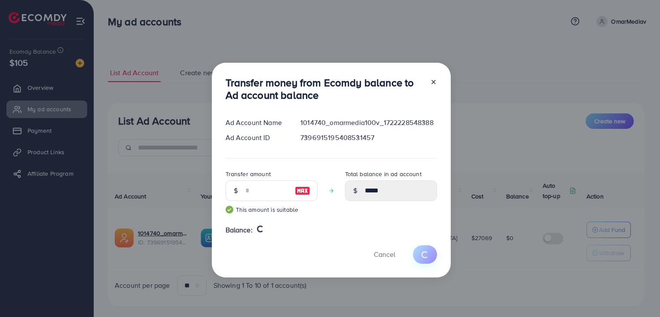  Describe the element at coordinates (230, 210) in the screenshot. I see `img: guide` at that location.